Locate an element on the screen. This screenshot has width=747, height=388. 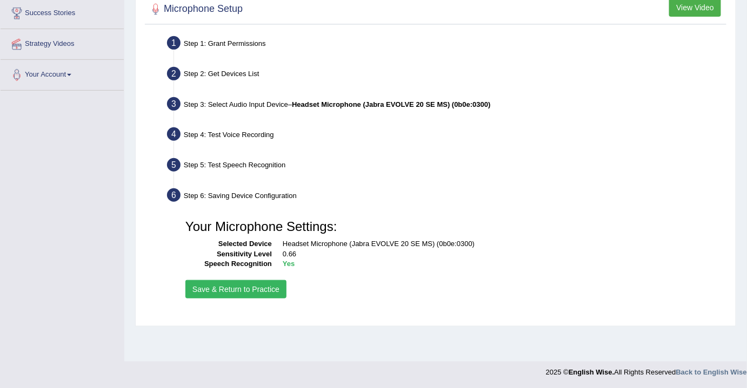
h2: Microphone Setup is located at coordinates (195, 9).